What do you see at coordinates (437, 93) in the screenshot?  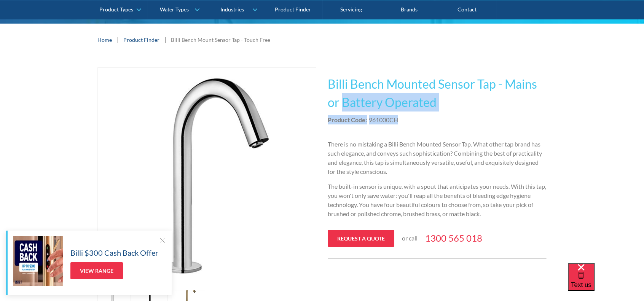 I see `h1: Billi Bench Mounted Sensor Tap - Mains or Battery Operated` at bounding box center [437, 93].